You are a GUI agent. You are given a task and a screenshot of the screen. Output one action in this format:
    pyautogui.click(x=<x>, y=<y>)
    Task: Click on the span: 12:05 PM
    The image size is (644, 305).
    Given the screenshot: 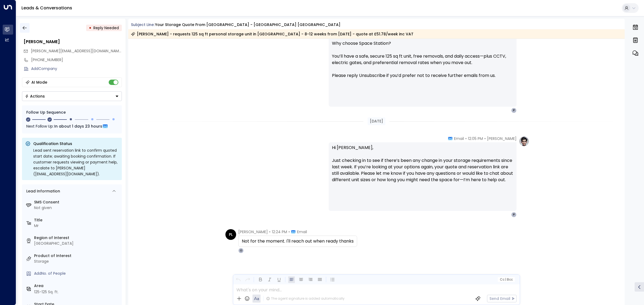 What is the action you would take?
    pyautogui.click(x=475, y=138)
    